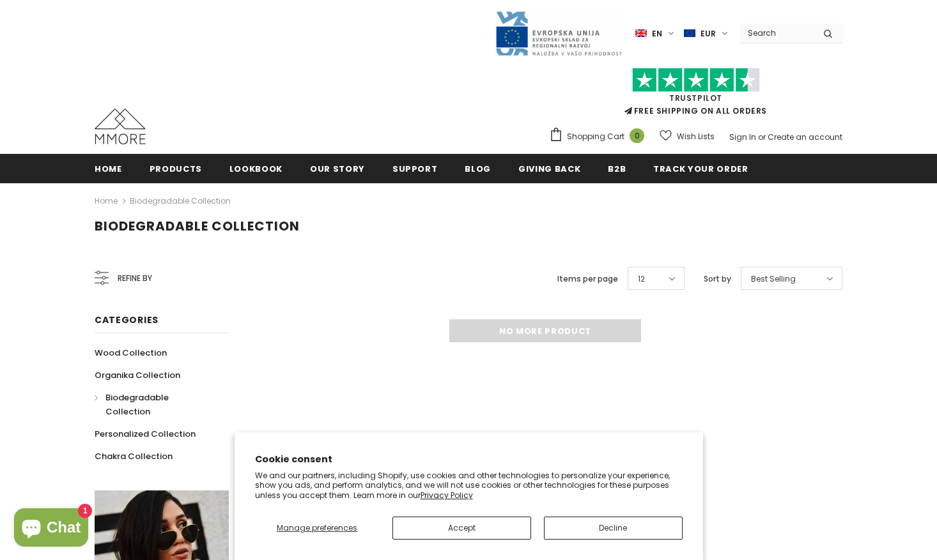  What do you see at coordinates (255, 169) in the screenshot?
I see `span: Lookbook` at bounding box center [255, 169].